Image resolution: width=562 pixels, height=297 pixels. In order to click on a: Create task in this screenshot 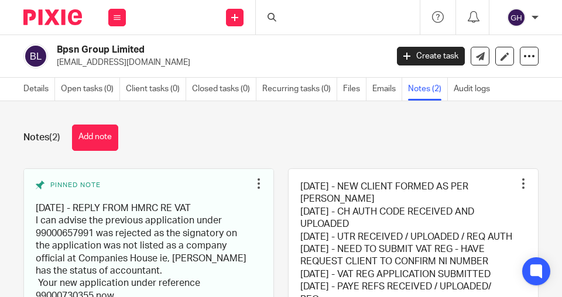, I will do `click(431, 56)`.